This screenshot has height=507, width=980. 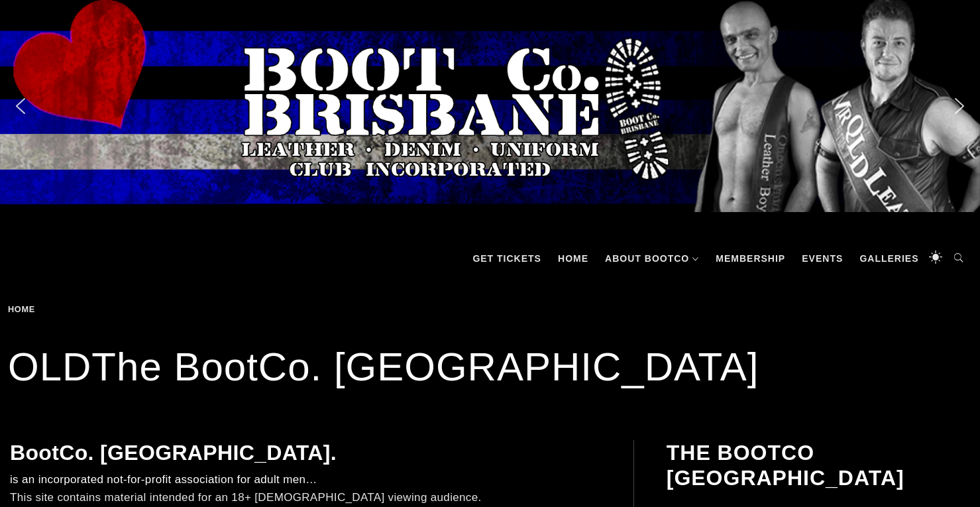 I want to click on img: previous arrow, so click(x=20, y=106).